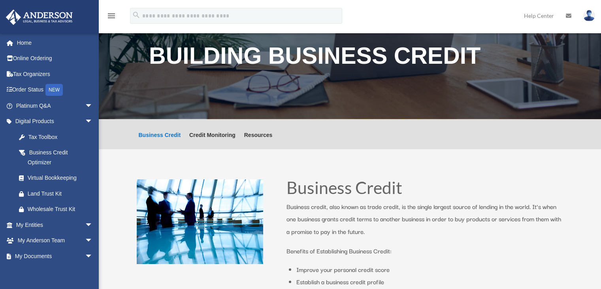  Describe the element at coordinates (55, 256) in the screenshot. I see `a: My Documentsarrow_drop_down` at that location.